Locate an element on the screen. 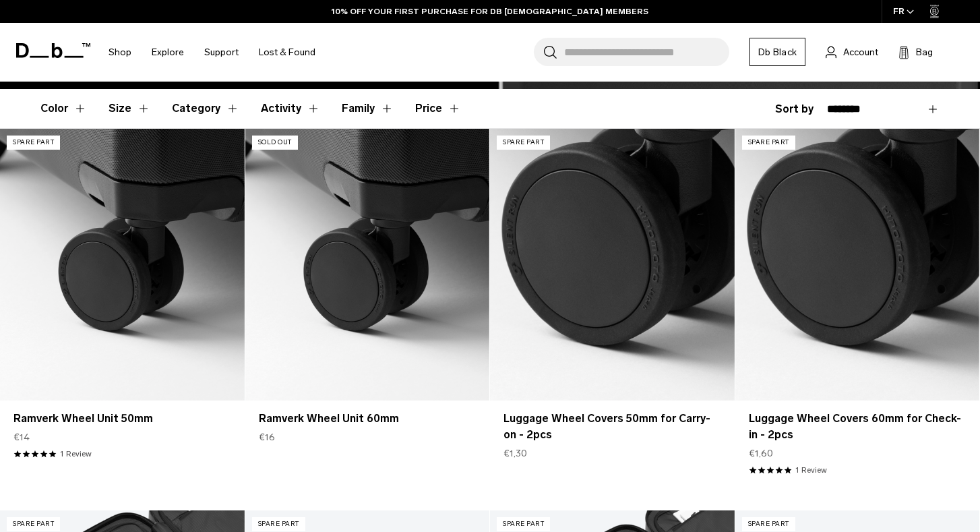 The width and height of the screenshot is (980, 532). a: Explore is located at coordinates (168, 52).